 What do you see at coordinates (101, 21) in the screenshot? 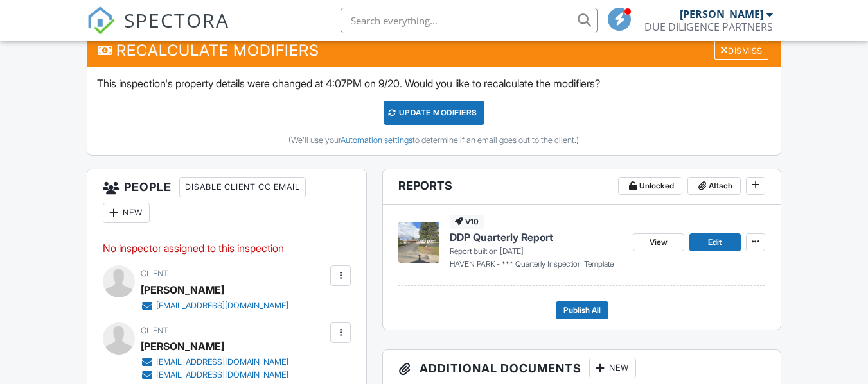
I see `img: The Best Home Inspection Software - Spectora` at bounding box center [101, 21].